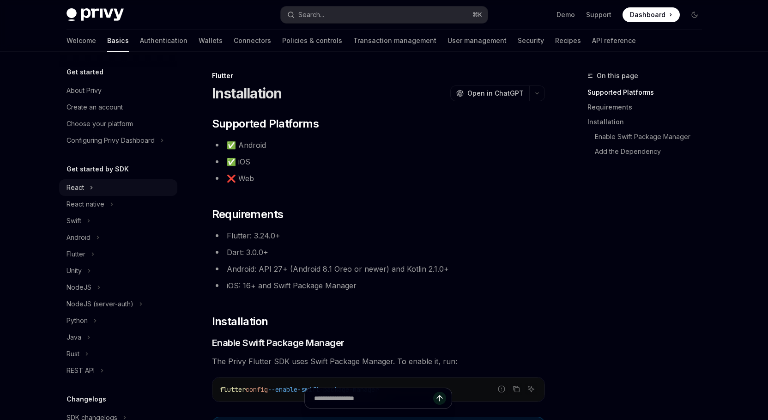 This screenshot has width=768, height=420. I want to click on a: Create an account, so click(118, 107).